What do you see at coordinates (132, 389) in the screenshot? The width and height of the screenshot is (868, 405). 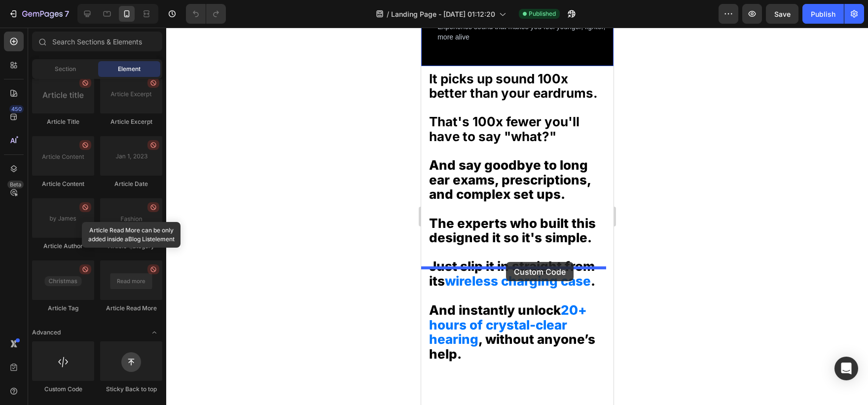 I see `div: Sticky Back to top` at bounding box center [132, 389].